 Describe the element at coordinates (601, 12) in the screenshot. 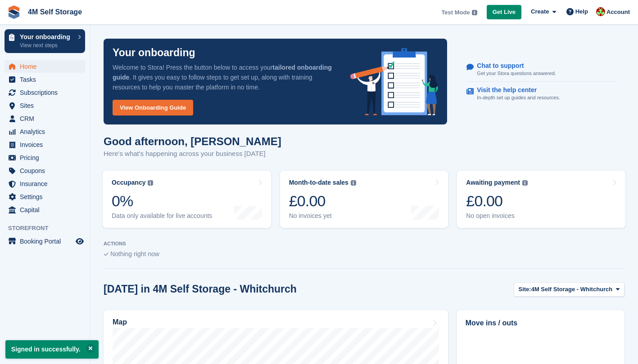

I see `img: Steve Plant` at that location.